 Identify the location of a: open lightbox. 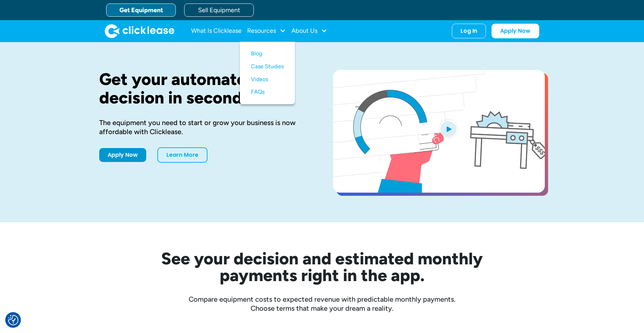
(439, 131).